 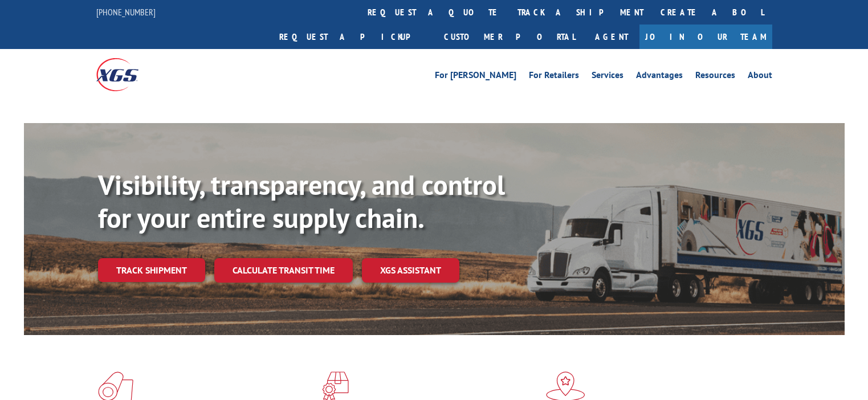 What do you see at coordinates (509, 36) in the screenshot?
I see `a: Customer Portal` at bounding box center [509, 36].